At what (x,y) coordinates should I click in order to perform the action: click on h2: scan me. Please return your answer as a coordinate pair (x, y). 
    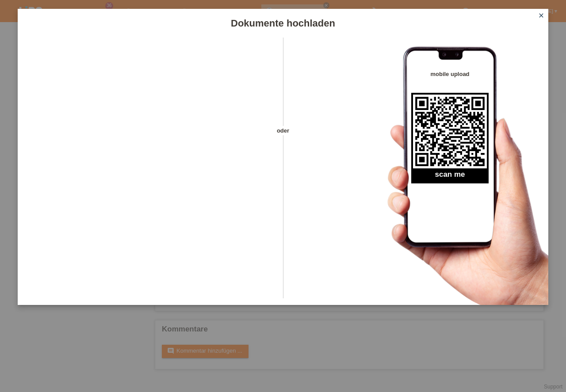
    Looking at the image, I should click on (450, 177).